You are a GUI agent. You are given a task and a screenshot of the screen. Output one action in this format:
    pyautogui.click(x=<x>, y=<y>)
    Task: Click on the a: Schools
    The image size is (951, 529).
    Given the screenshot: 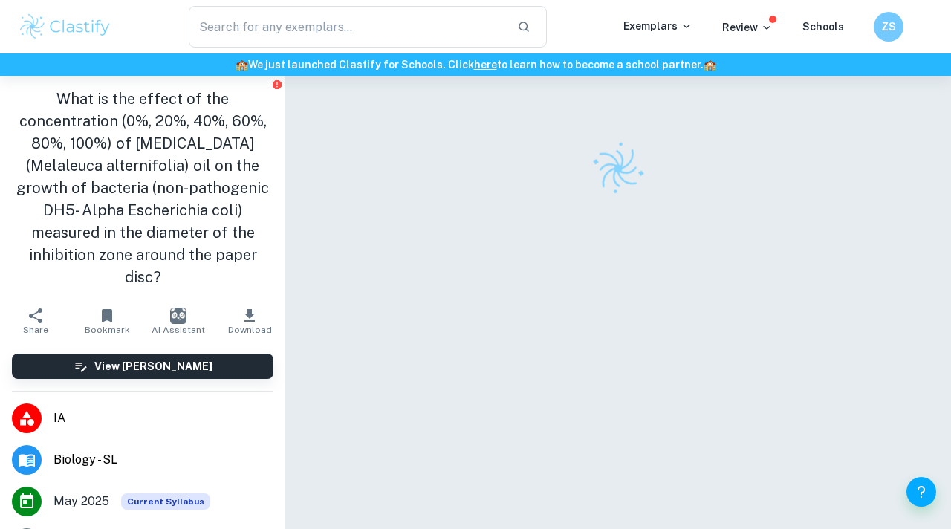 What is the action you would take?
    pyautogui.click(x=823, y=27)
    